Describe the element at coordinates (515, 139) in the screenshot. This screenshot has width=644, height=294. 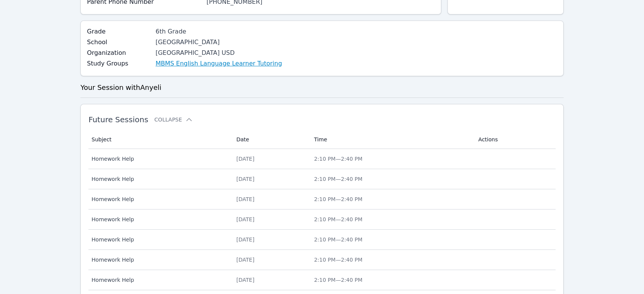
I see `th: Actions` at that location.